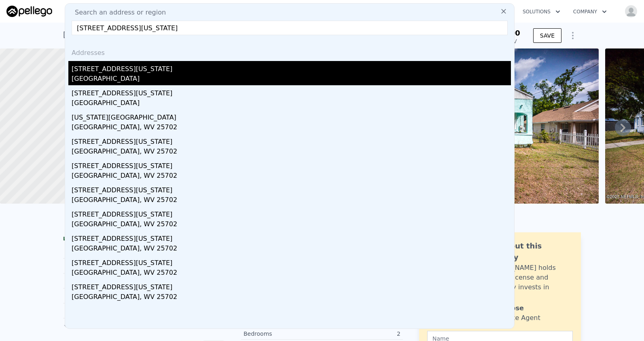 The height and width of the screenshot is (341, 644). Describe the element at coordinates (117, 13) in the screenshot. I see `span: Search an address or region` at that location.